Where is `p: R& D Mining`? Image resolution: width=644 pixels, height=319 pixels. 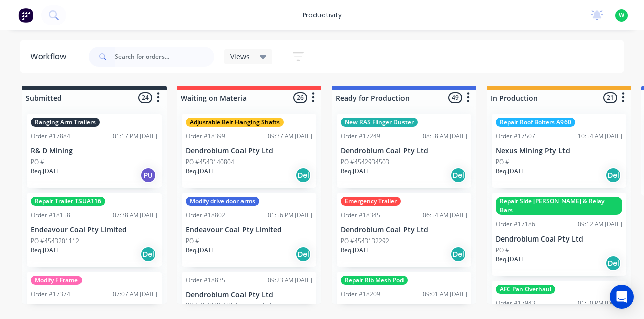
p: R& D Mining is located at coordinates (94, 151).